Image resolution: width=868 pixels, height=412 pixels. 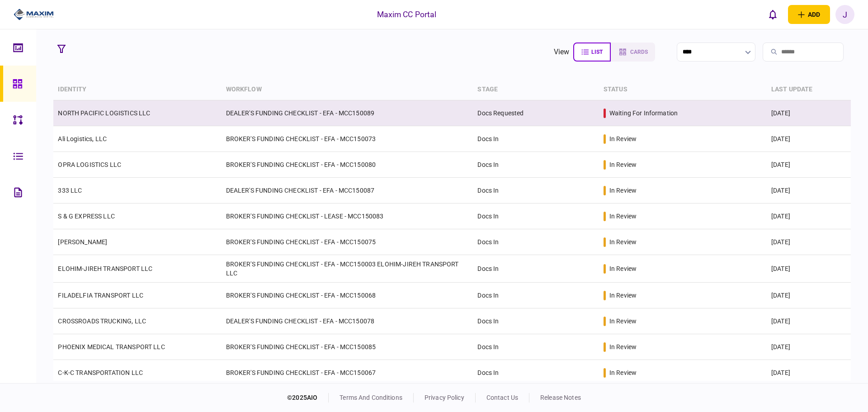 What do you see at coordinates (347, 216) in the screenshot?
I see `td: BROKER'S FUNDING CHECKLIST - LEASE - MCC150083` at bounding box center [347, 216].